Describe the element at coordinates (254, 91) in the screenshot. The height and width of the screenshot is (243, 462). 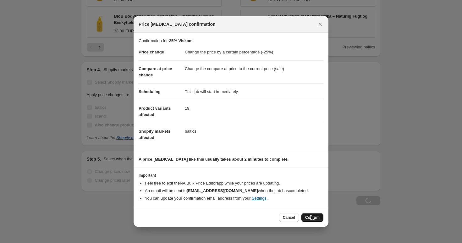
I see `dd: This job will start immediately.` at that location.